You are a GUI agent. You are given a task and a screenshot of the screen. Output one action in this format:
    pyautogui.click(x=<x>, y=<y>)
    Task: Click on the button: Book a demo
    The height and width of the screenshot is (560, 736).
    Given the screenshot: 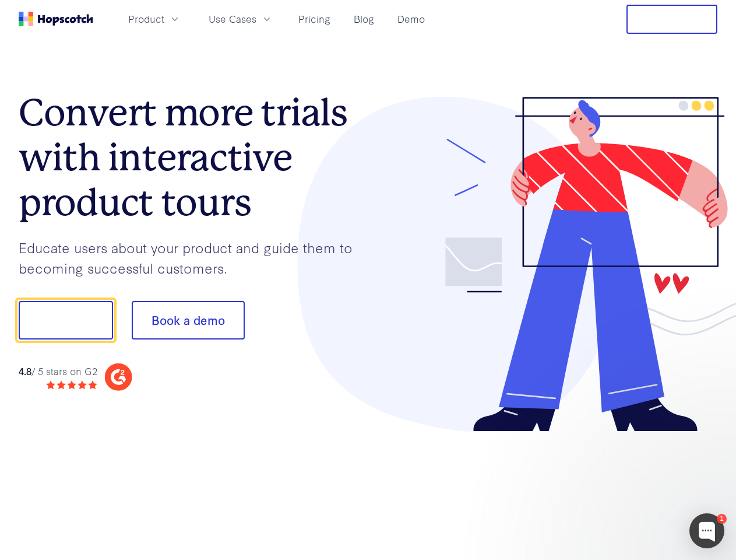 What is the action you would take?
    pyautogui.click(x=189, y=320)
    